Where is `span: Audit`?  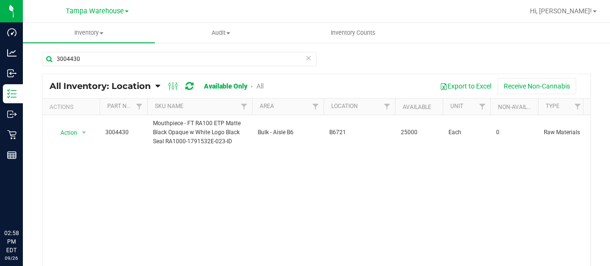 span: Audit is located at coordinates (221, 33).